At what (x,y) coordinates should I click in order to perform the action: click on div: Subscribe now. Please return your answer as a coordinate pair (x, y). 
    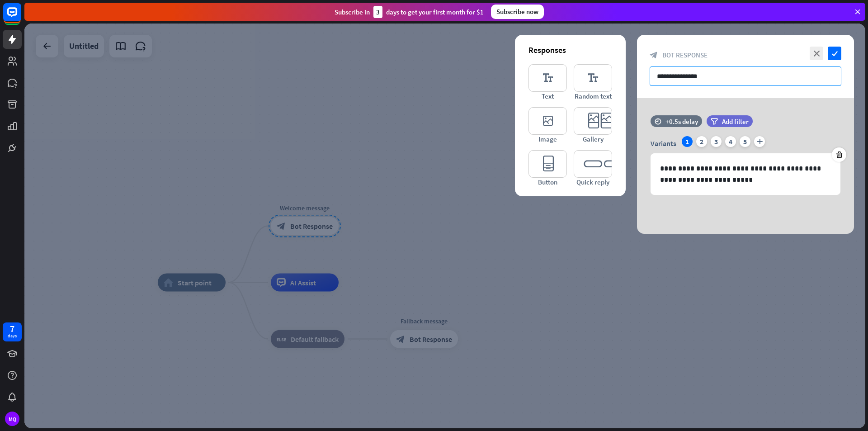
    Looking at the image, I should click on (518, 12).